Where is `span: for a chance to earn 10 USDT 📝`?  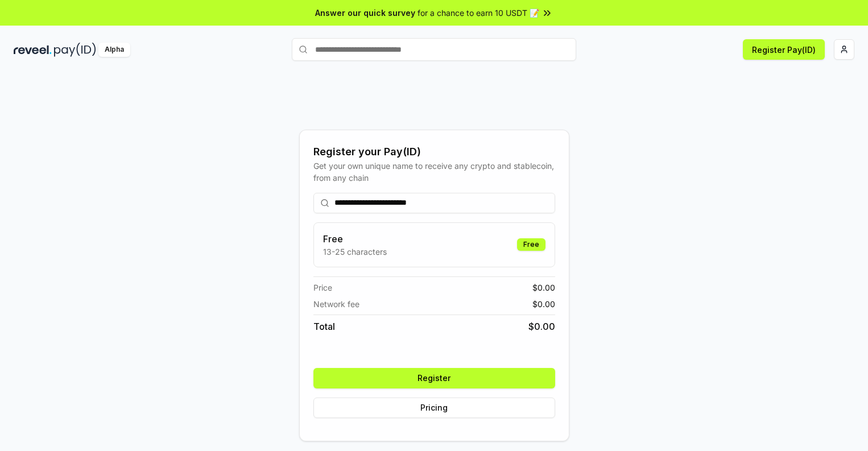
span: for a chance to earn 10 USDT 📝 is located at coordinates (478, 13).